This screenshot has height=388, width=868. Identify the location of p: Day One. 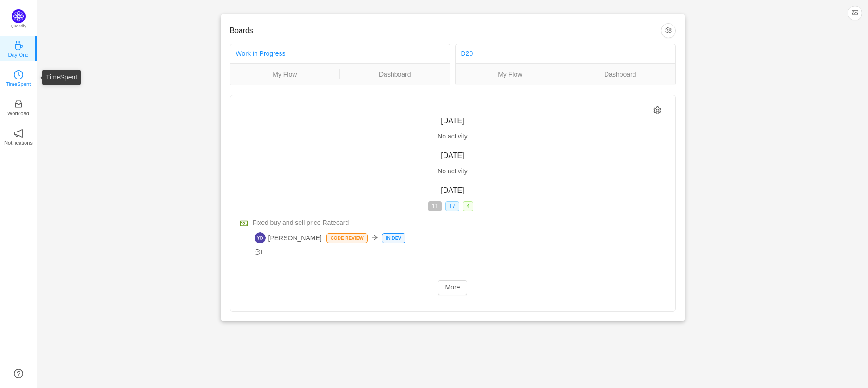
(18, 55).